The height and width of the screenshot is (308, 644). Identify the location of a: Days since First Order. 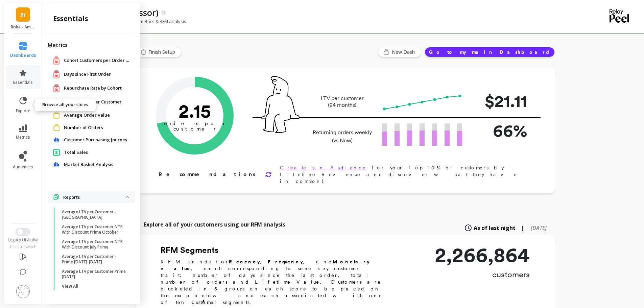
(96, 74).